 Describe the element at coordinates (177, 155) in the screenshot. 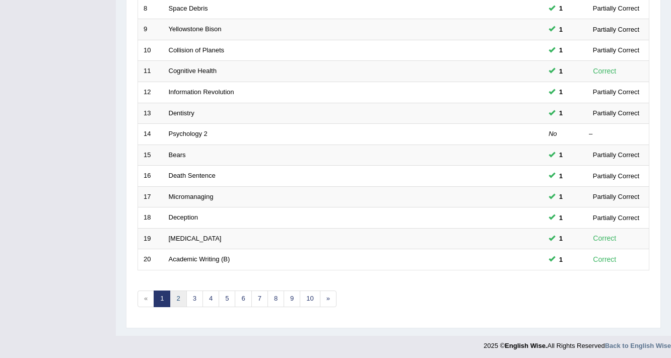

I see `a: Bears` at that location.